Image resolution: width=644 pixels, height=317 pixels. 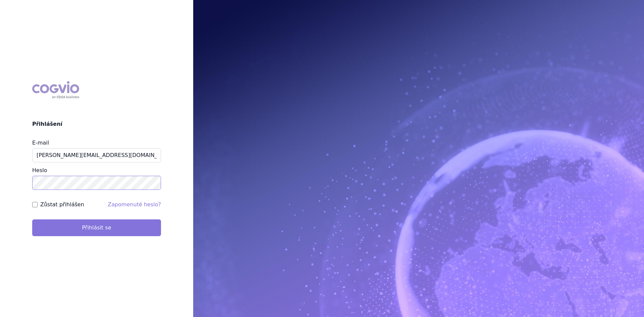 What do you see at coordinates (41, 142) in the screenshot?
I see `label: E-mail` at bounding box center [41, 142].